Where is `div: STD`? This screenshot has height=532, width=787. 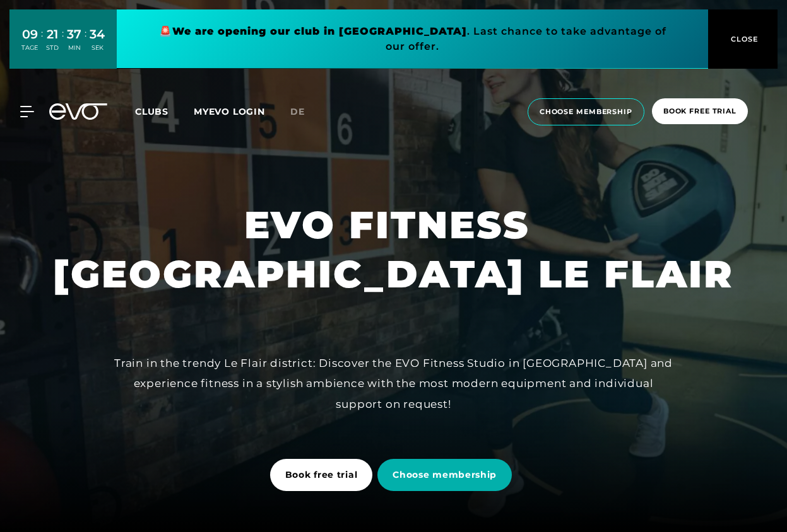
div: STD is located at coordinates (52, 48).